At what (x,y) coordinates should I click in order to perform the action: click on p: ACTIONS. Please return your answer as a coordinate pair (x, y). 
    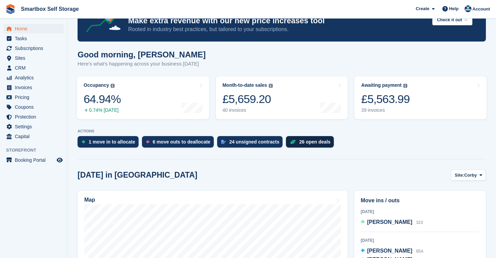
    Looking at the image, I should click on (282, 131).